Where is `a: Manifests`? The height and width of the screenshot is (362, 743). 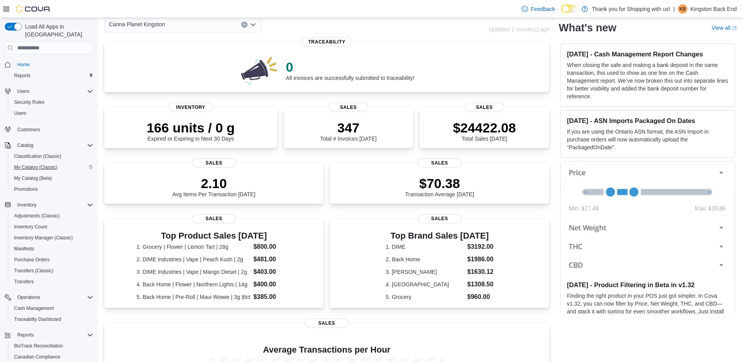 a: Manifests is located at coordinates (24, 249).